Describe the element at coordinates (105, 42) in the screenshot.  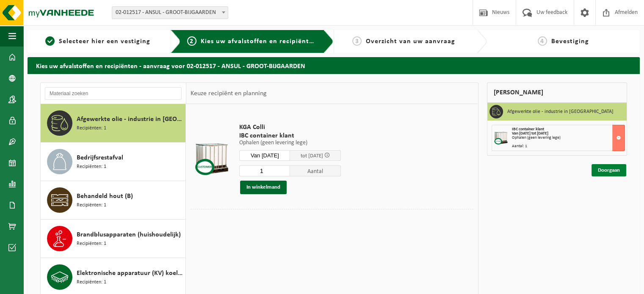
I see `span: Selecteer hier een vestiging` at that location.